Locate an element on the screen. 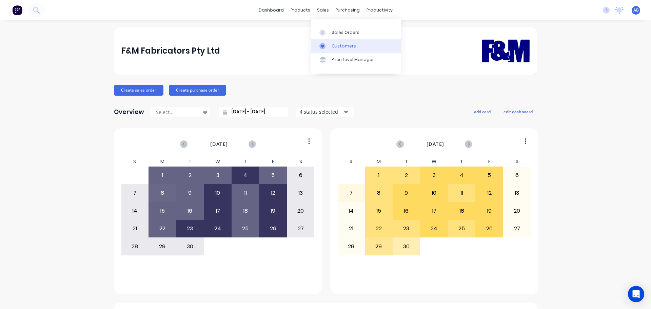 The image size is (651, 309). div: 4 status selected is located at coordinates (321, 111).